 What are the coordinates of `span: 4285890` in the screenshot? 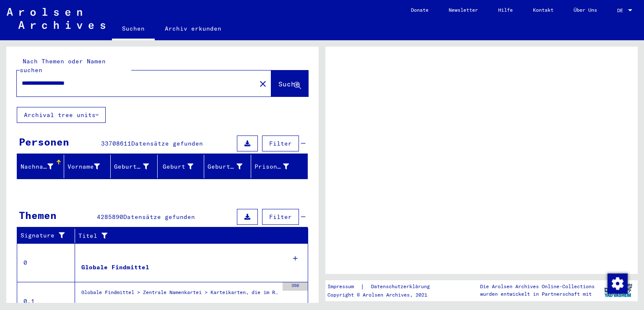 It's located at (110, 216).